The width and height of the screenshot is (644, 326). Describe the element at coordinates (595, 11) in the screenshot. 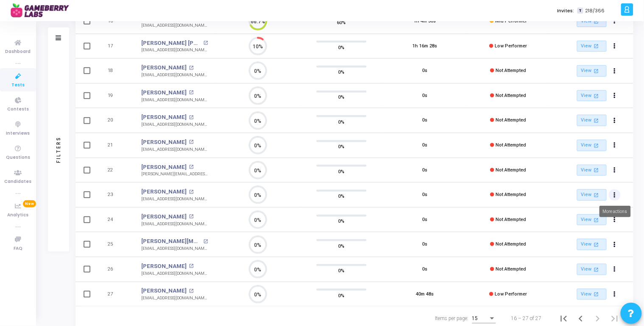

I see `span: 218/366` at that location.